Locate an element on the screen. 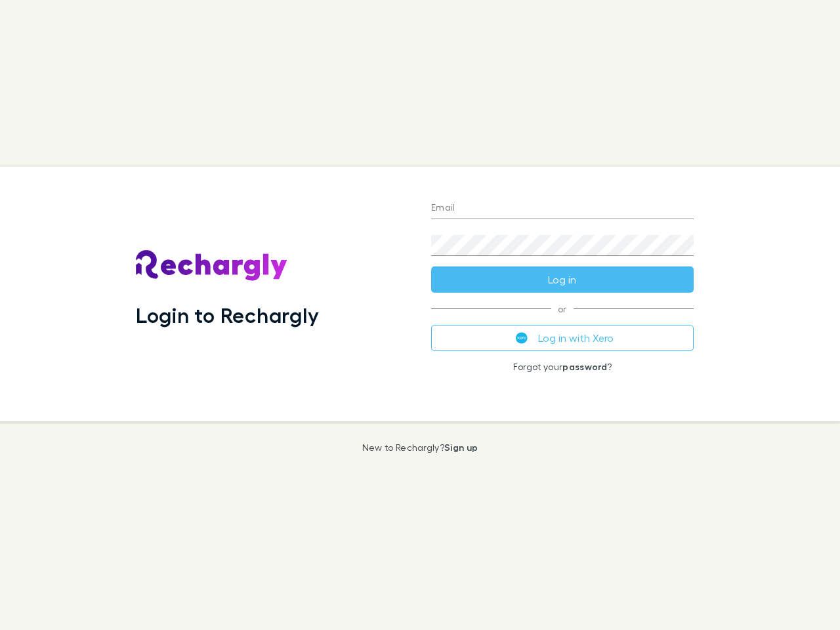  h1: Login to Rechargly is located at coordinates (227, 315).